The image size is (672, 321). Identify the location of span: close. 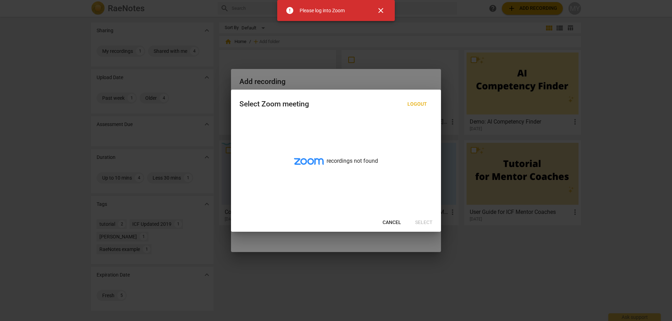
(381, 10).